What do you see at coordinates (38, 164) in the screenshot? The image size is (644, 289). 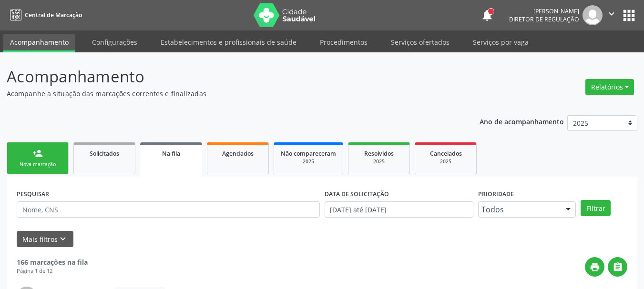 I see `div: Nova marcação` at bounding box center [38, 164].